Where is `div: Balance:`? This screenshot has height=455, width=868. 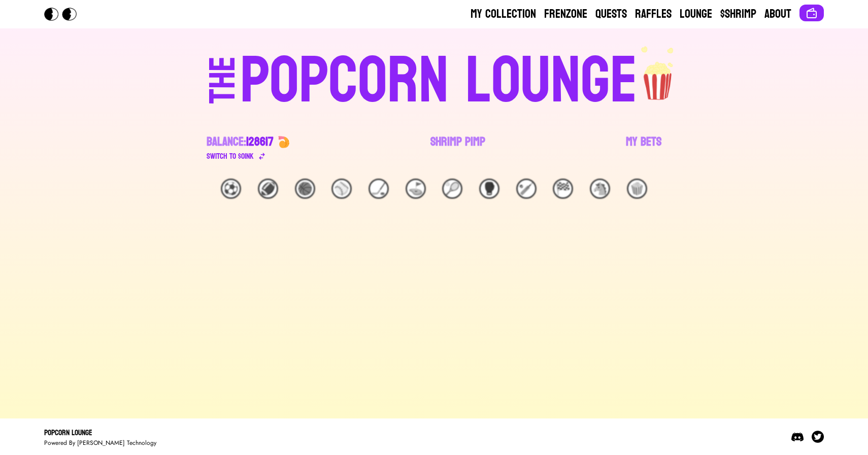 div: Balance: is located at coordinates (240, 142).